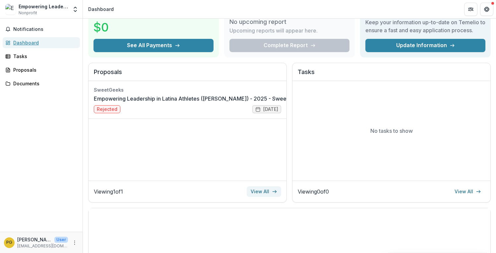 This screenshot has height=253, width=496. I want to click on span: Nonprofit, so click(28, 13).